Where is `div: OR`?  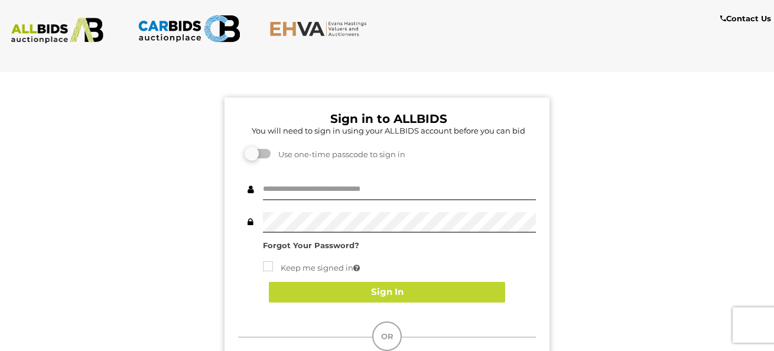
div: OR is located at coordinates (387, 336).